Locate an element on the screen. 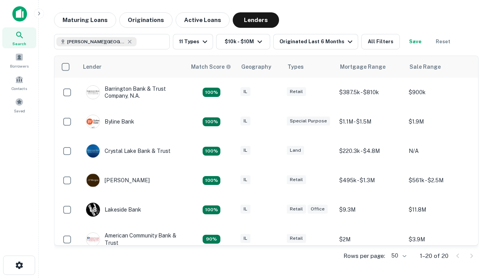 The image size is (494, 278). th: Types is located at coordinates (309, 67).